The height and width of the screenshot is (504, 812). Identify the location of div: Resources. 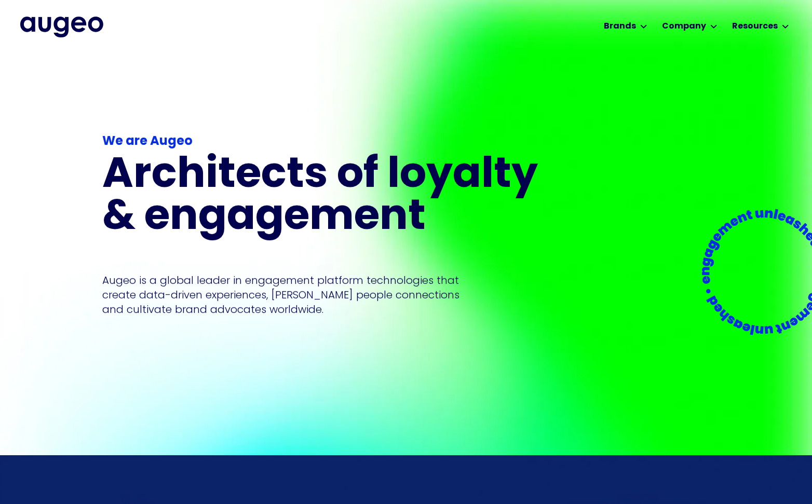
(755, 27).